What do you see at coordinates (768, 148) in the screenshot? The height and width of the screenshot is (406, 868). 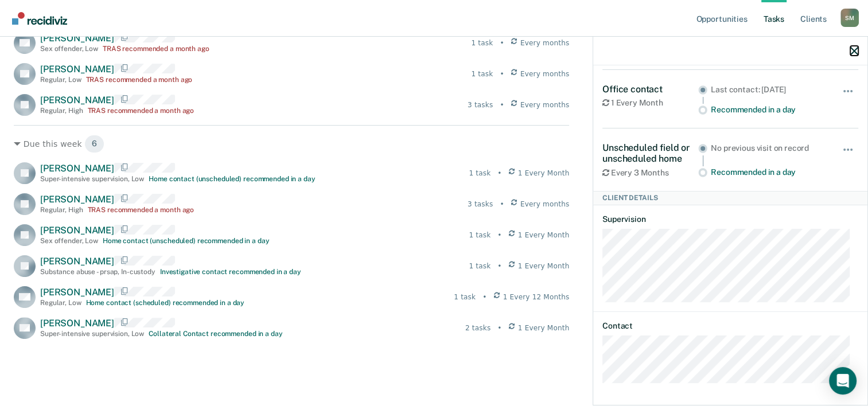 I see `div: No previous visit on record` at bounding box center [768, 148].